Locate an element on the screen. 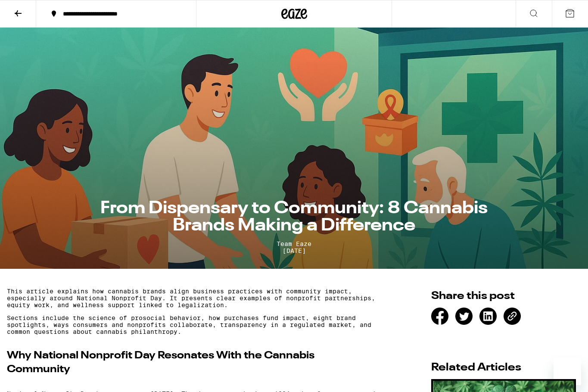 This screenshot has height=392, width=588. h2: Share this post is located at coordinates (504, 296).